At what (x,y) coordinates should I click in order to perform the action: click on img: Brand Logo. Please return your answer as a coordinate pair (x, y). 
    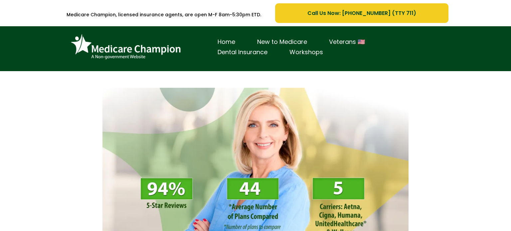
    Looking at the image, I should click on (126, 47).